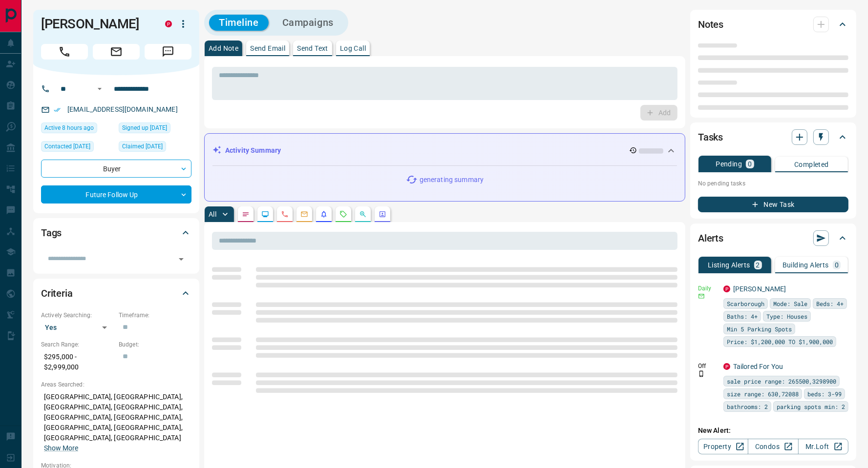 The image size is (868, 468). I want to click on button: Show More, so click(61, 448).